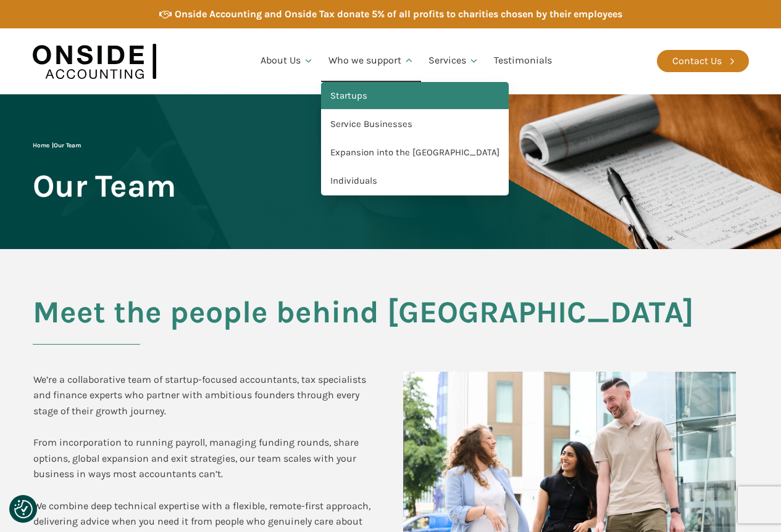 The image size is (781, 532). Describe the element at coordinates (95, 61) in the screenshot. I see `img: Onside Accounting` at that location.